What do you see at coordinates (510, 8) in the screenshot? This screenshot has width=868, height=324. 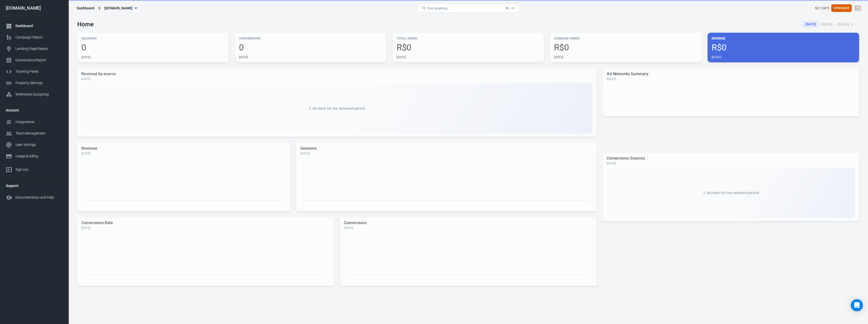 I see `div: ⌘ + K` at bounding box center [510, 8].